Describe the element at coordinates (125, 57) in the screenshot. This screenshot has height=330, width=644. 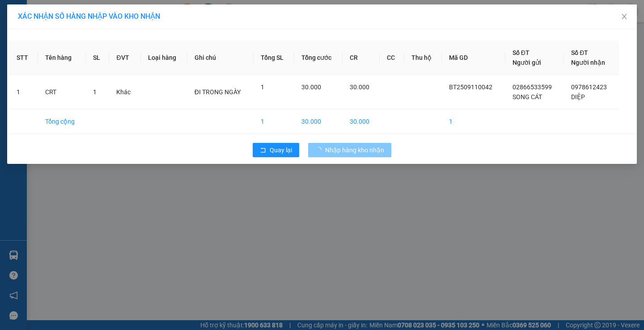
I see `th: ĐVT` at that location.